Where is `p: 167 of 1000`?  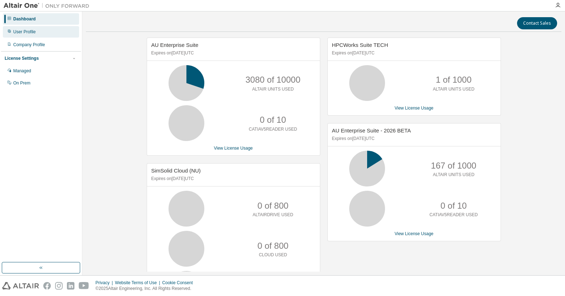
p: 167 of 1000 is located at coordinates (453, 166).